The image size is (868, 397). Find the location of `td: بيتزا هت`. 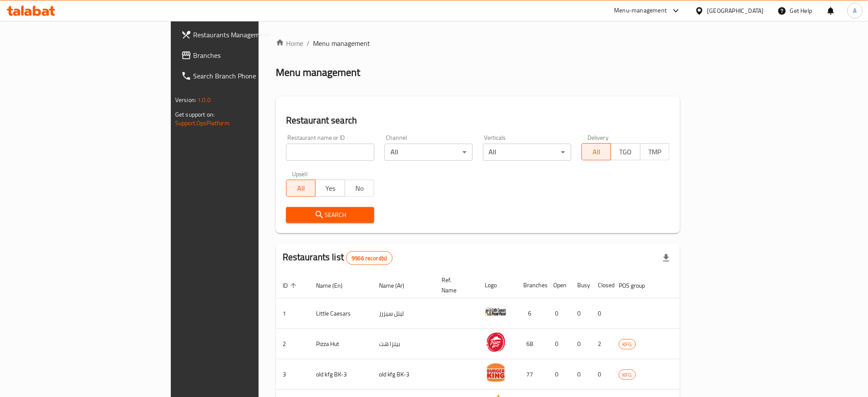

td: بيتزا هت is located at coordinates (404, 344).